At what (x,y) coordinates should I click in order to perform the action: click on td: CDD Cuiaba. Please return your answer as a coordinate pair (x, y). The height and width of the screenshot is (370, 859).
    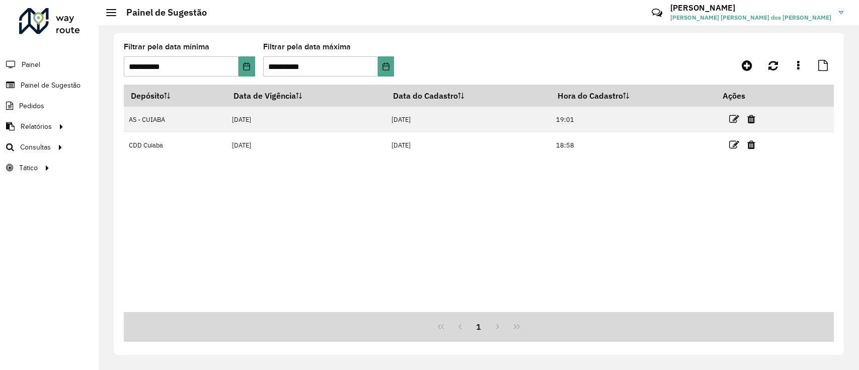
    Looking at the image, I should click on (175, 145).